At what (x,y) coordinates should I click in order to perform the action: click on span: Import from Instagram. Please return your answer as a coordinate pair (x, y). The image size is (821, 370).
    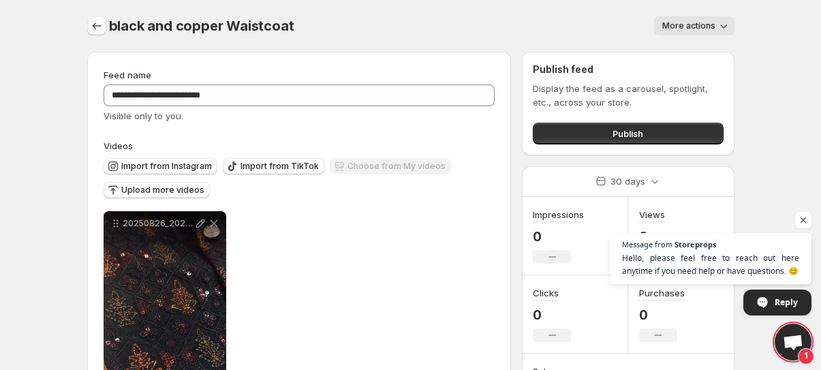
    Looking at the image, I should click on (166, 166).